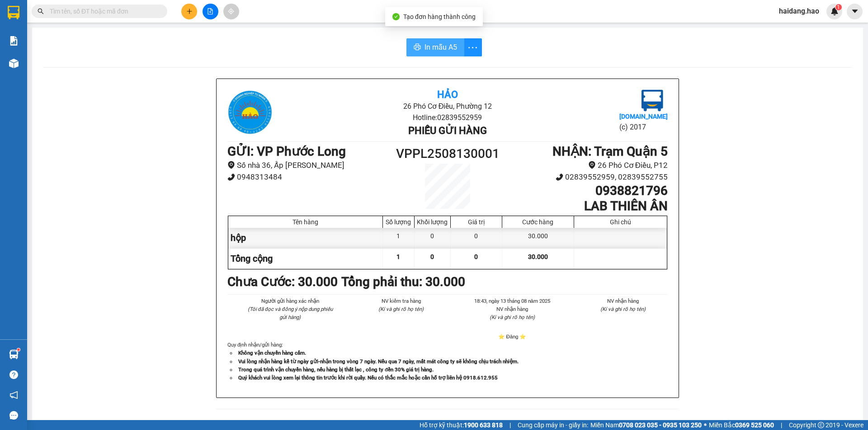 This screenshot has height=430, width=868. I want to click on span: copyright, so click(821, 426).